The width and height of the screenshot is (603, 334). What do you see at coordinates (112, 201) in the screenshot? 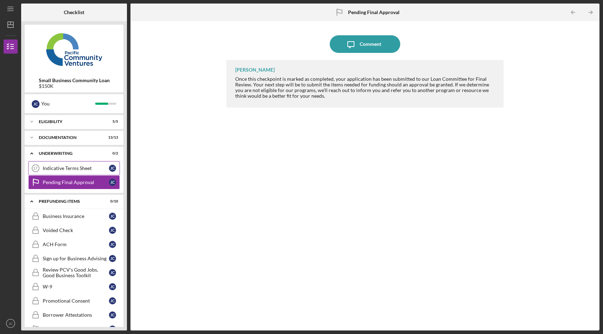
I see `div: 0 / 10` at bounding box center [112, 201].